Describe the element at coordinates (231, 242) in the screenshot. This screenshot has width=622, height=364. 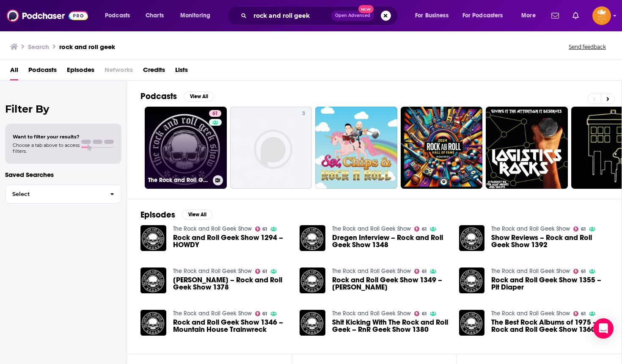
I see `a: Rock and Roll Geek Show 1294 – HOWDY` at that location.